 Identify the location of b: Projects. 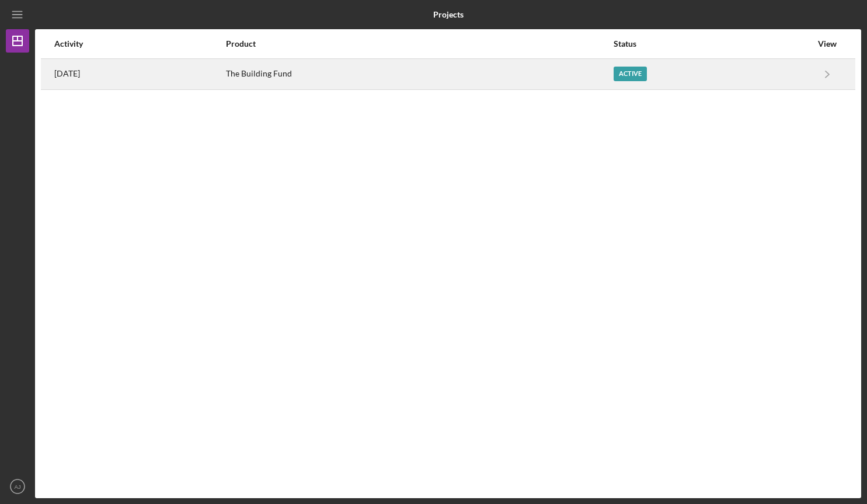
(448, 15).